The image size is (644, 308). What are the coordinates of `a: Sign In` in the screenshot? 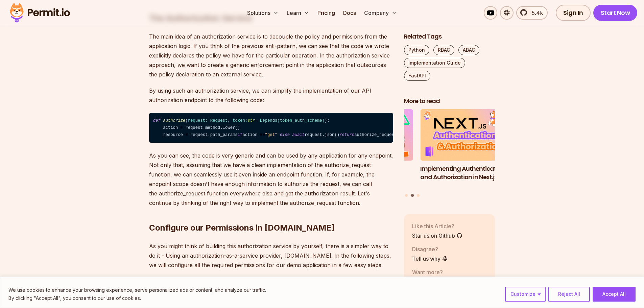 It's located at (573, 13).